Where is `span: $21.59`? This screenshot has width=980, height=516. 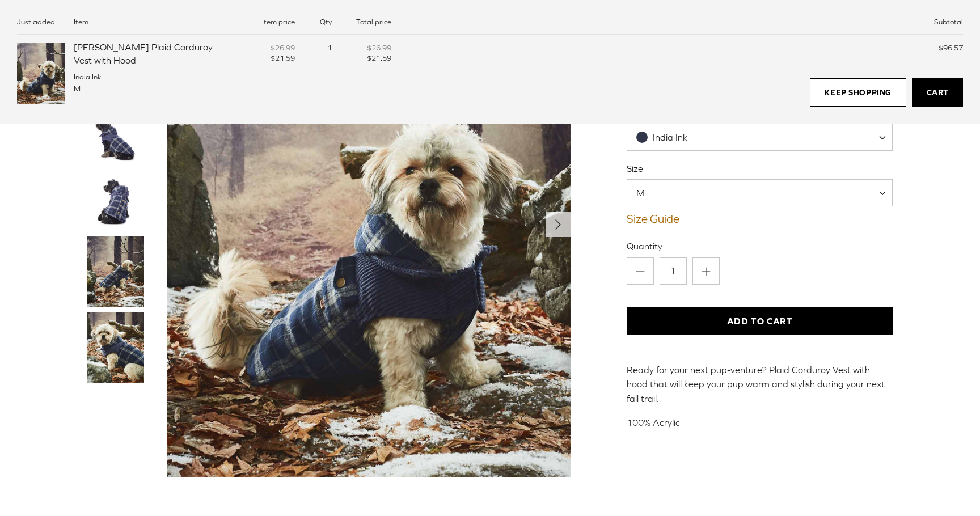
span: $21.59 is located at coordinates (283, 58).